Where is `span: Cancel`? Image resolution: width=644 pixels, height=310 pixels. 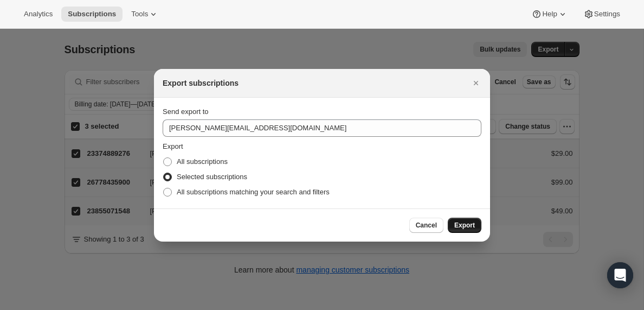 span: Cancel is located at coordinates (426, 225).